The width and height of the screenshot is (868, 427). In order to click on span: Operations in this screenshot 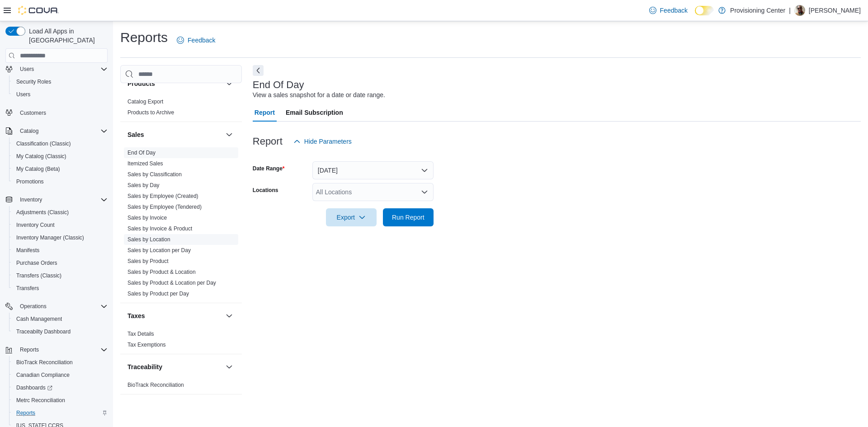, I will do `click(62, 307)`.